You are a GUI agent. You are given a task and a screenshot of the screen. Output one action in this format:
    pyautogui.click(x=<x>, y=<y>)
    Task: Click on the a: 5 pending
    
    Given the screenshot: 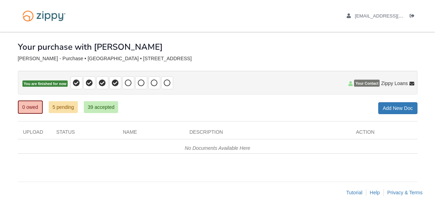 What is the action you would take?
    pyautogui.click(x=63, y=107)
    